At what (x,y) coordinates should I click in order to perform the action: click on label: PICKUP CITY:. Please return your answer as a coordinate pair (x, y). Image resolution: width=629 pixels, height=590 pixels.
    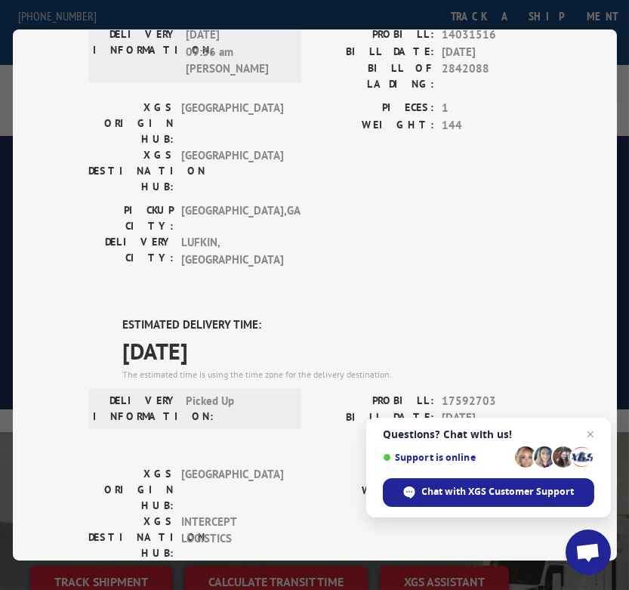
    Looking at the image, I should click on (131, 218).